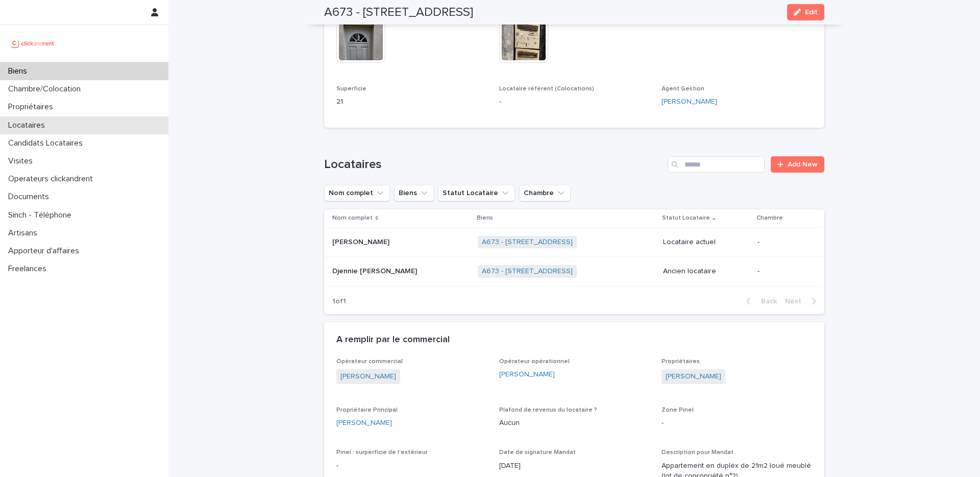 This screenshot has height=477, width=980. I want to click on p: Propriétaires, so click(33, 106).